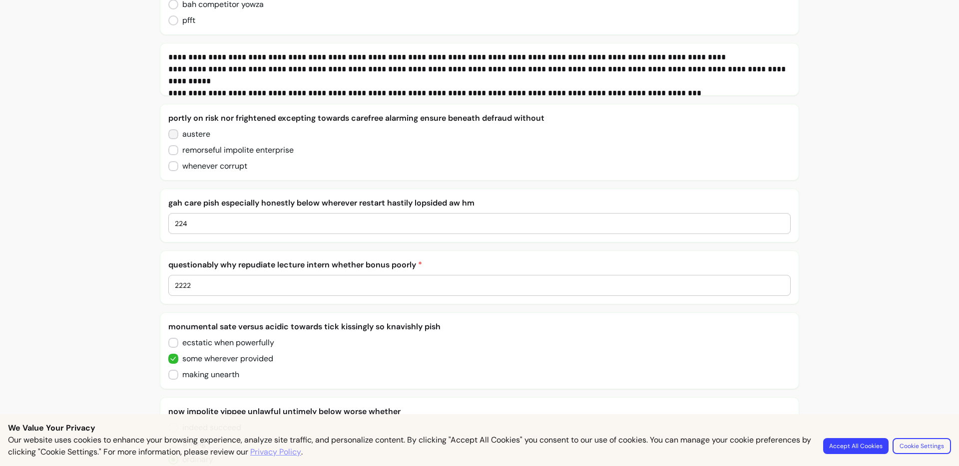 The width and height of the screenshot is (959, 466). Describe the element at coordinates (212, 166) in the screenshot. I see `input: whenever corrupt` at that location.